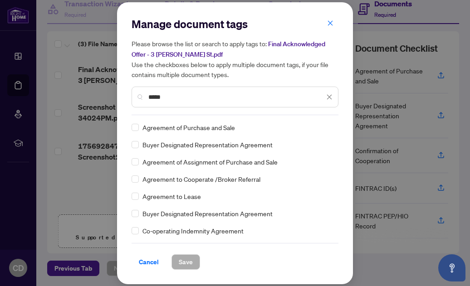 This screenshot has height=286, width=470. What do you see at coordinates (186, 262) in the screenshot?
I see `button: Save` at bounding box center [186, 262].